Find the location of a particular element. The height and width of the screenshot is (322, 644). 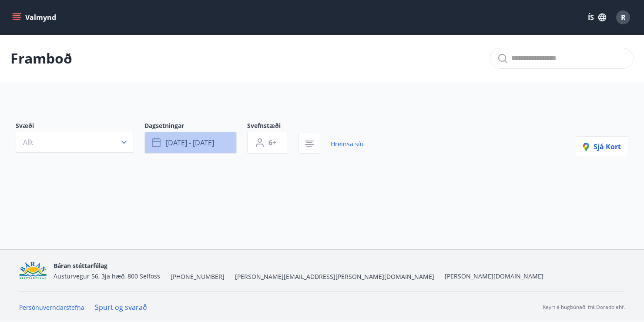

span: Dagsetningar is located at coordinates (196, 127).